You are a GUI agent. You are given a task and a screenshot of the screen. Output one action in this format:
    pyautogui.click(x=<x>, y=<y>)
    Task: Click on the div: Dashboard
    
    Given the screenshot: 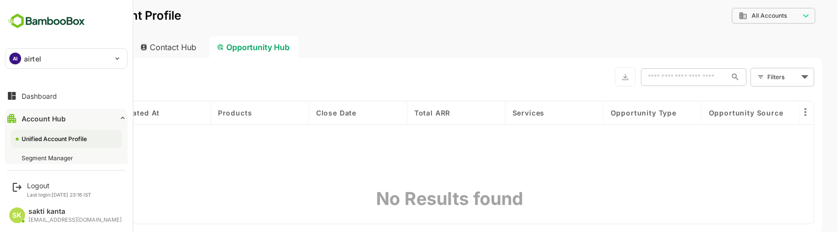 What is the action you would take?
    pyautogui.click(x=39, y=96)
    